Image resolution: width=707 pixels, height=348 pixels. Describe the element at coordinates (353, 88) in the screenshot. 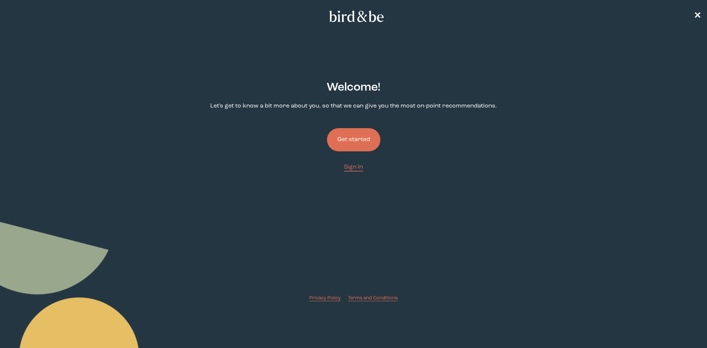

I see `h2: Welcome !` at that location.